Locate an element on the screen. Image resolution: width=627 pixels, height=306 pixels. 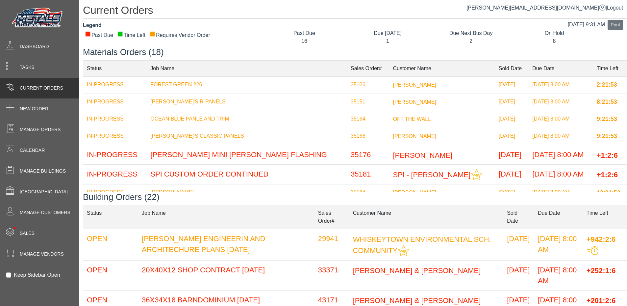
td: 35184 is located at coordinates (368, 193).